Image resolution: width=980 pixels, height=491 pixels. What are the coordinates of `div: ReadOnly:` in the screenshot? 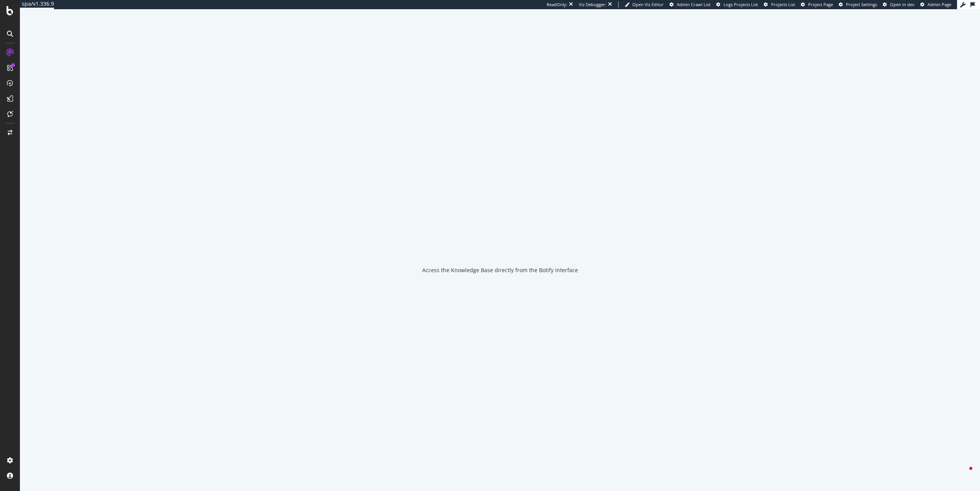 It's located at (558, 5).